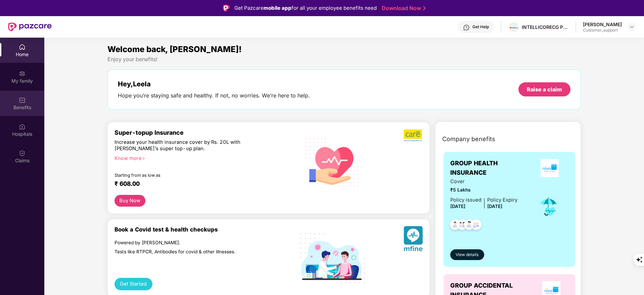 The height and width of the screenshot is (295, 644). Describe the element at coordinates (305, 8) in the screenshot. I see `div: Get Pazcare for all your employee benefits need` at that location.